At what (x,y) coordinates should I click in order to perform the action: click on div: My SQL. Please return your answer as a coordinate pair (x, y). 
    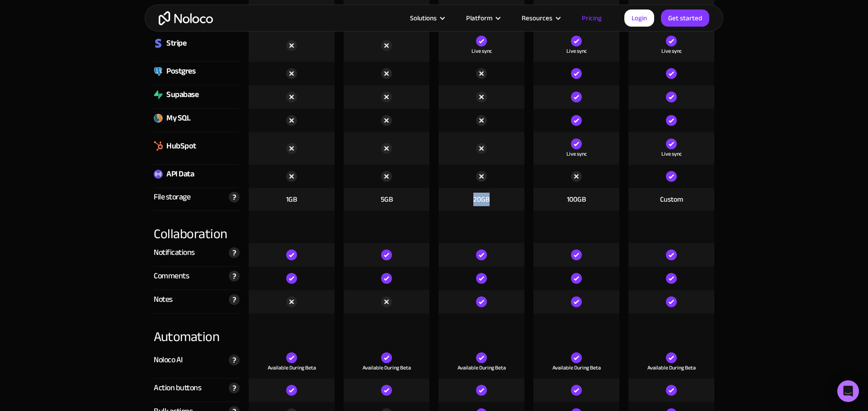
    Looking at the image, I should click on (179, 118).